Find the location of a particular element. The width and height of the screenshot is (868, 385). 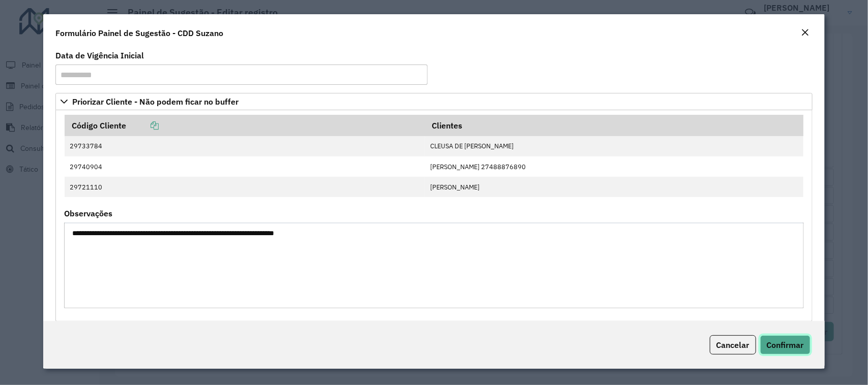

span: Cancelar is located at coordinates (733, 345).